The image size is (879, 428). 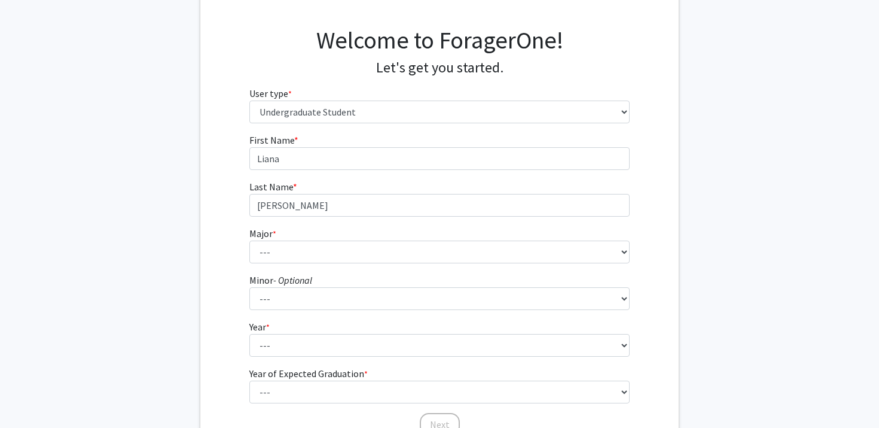 I want to click on label: Major, so click(x=262, y=233).